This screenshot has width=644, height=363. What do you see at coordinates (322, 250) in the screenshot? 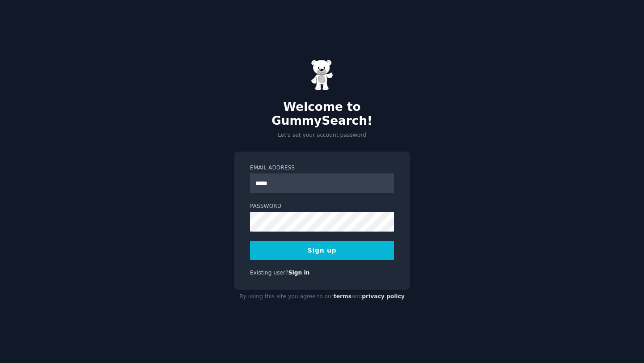
I see `button: Sign up` at bounding box center [322, 250].